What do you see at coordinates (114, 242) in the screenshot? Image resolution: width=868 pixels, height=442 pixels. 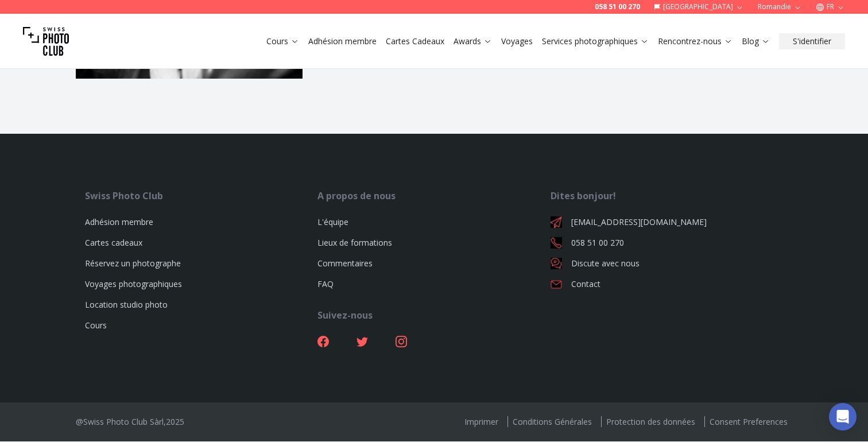 I see `a: Cartes cadeaux` at bounding box center [114, 242].